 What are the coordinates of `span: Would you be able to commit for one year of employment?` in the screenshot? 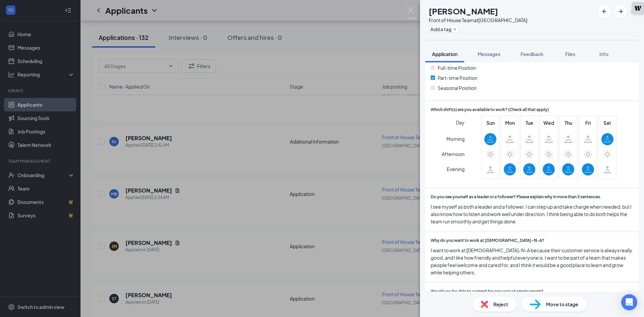 It's located at (487, 292).